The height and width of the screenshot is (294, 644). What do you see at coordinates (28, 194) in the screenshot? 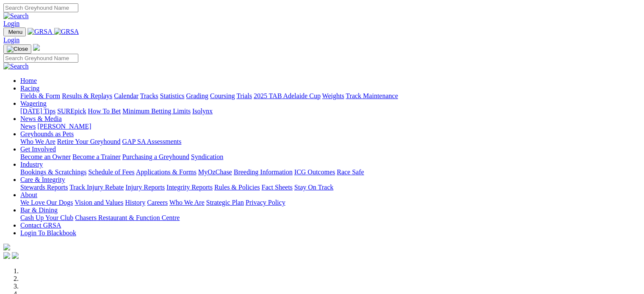
I see `a: About` at bounding box center [28, 194].